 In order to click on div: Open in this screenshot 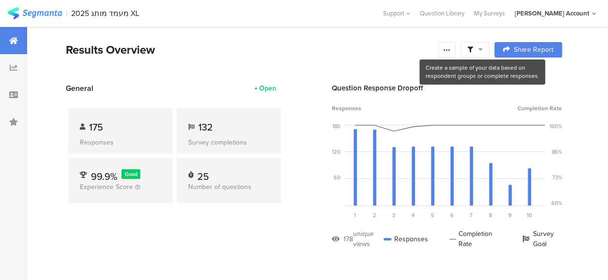, I will do `click(268, 88)`.